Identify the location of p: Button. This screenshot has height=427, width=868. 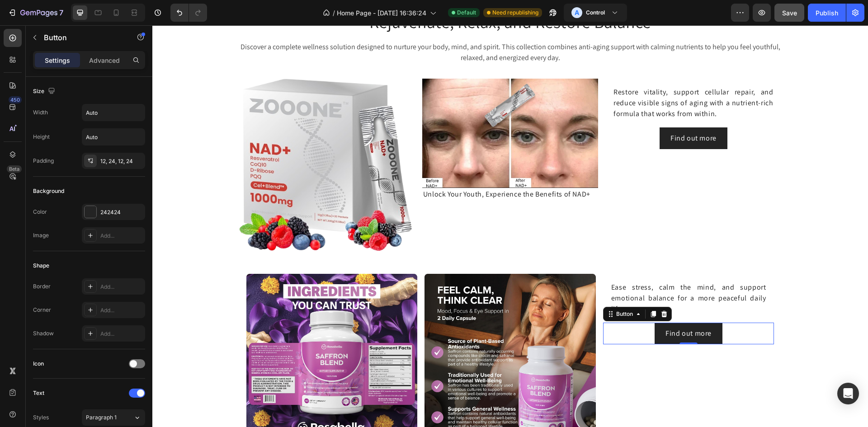
(82, 37).